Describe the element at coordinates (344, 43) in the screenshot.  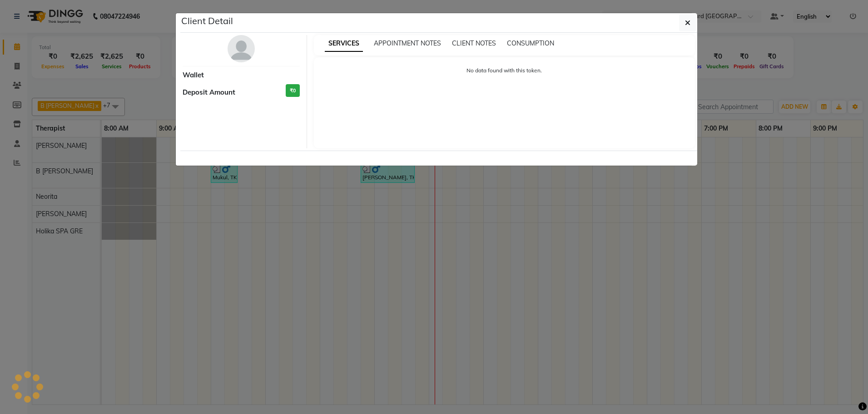
I see `span: SERVICES` at that location.